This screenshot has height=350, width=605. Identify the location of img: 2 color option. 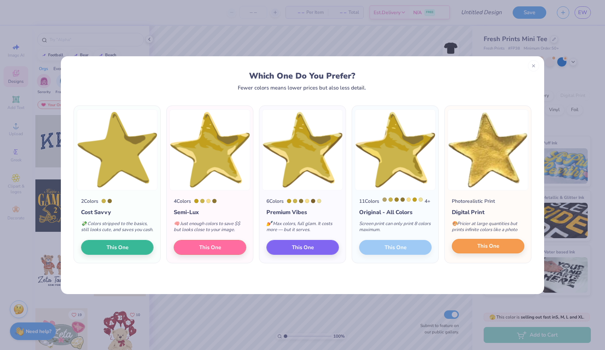
(117, 150).